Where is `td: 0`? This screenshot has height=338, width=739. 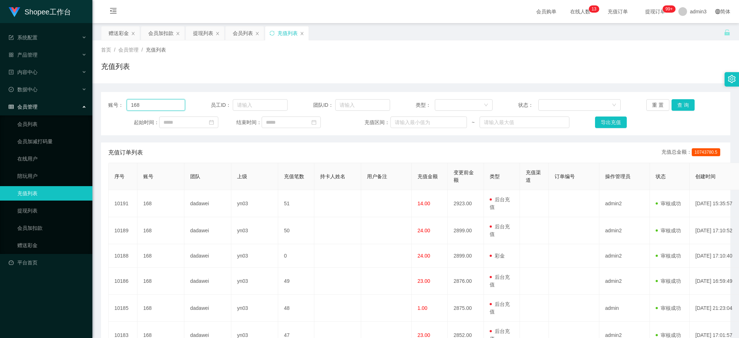 td: 0 is located at coordinates (296, 256).